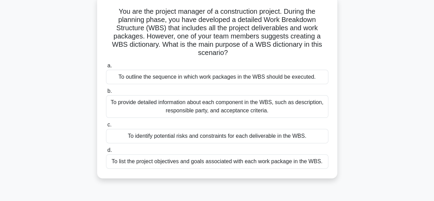 The height and width of the screenshot is (201, 434). I want to click on div: To identify potential risks and constraints for each deliverable in the WBS., so click(217, 136).